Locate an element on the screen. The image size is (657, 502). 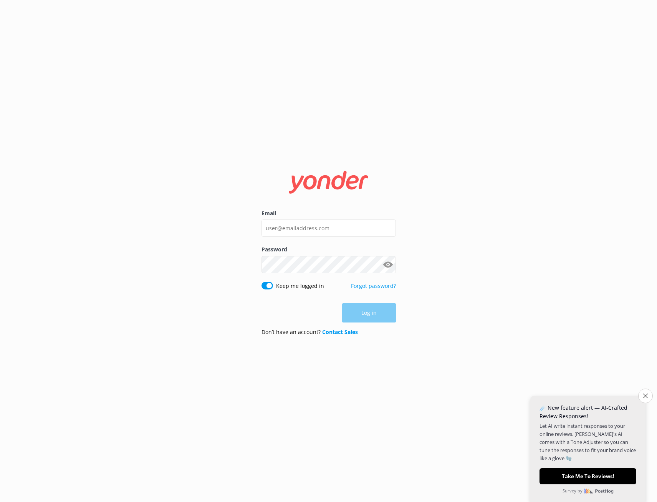
a: Forgot password? is located at coordinates (373, 285).